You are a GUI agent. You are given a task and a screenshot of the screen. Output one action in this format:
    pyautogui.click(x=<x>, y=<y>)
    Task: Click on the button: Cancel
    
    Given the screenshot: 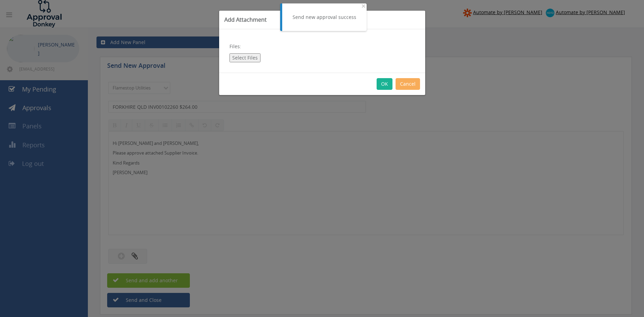 What is the action you would take?
    pyautogui.click(x=408, y=84)
    